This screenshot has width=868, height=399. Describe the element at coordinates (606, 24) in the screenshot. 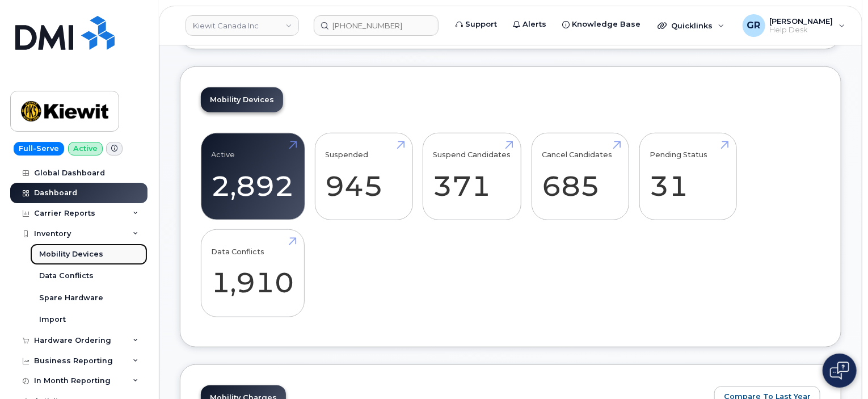

I see `span: Knowledge Base` at that location.